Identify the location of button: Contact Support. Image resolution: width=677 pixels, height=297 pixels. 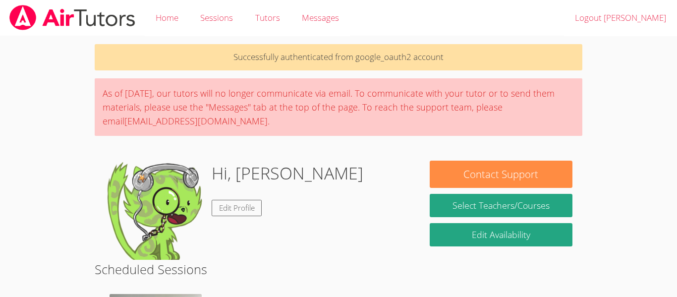
(501, 174).